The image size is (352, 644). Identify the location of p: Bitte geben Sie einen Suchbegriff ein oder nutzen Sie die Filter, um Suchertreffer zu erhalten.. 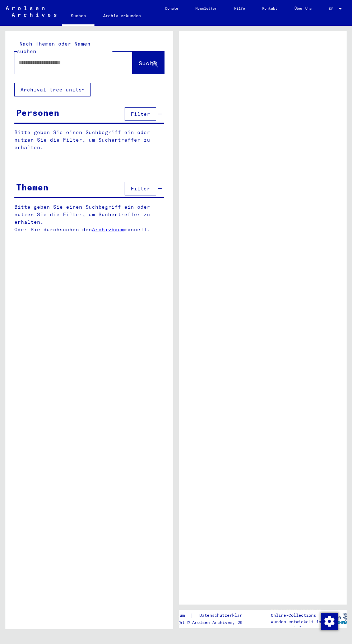
(89, 140).